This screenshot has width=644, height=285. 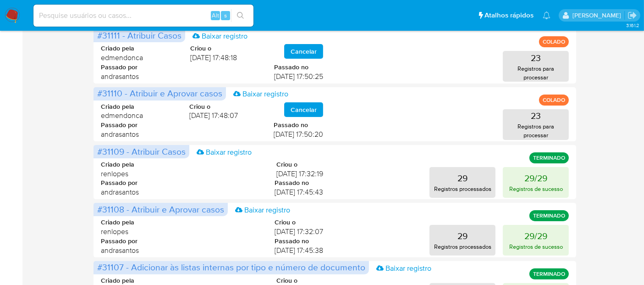 I want to click on span: Atalhos rápidos, so click(x=509, y=15).